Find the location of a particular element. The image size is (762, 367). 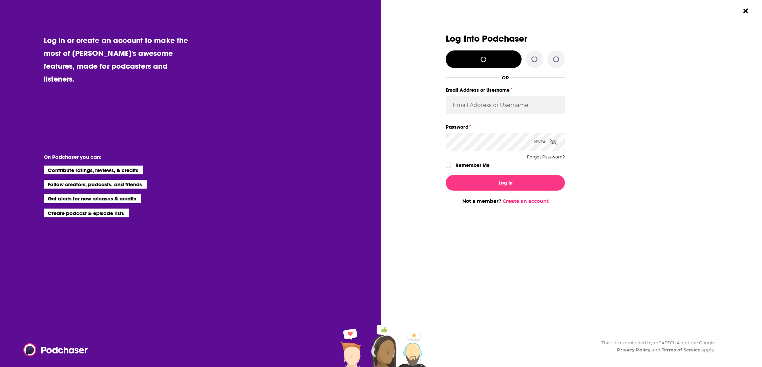

div: OR is located at coordinates (505, 78).